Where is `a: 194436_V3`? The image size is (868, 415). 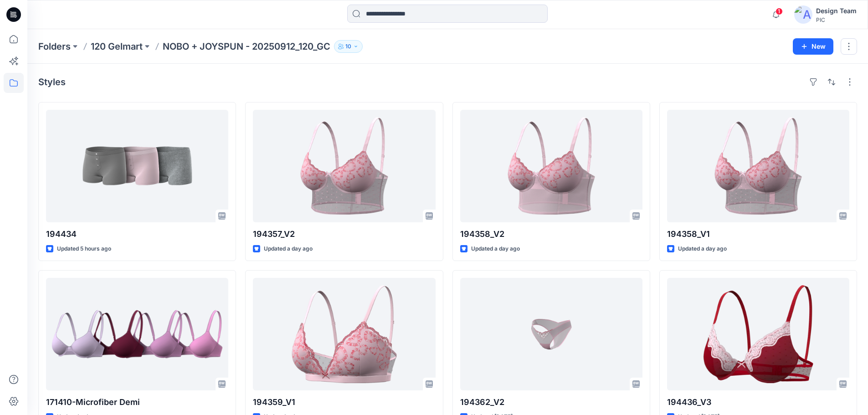
a: 194436_V3 is located at coordinates (758, 334).